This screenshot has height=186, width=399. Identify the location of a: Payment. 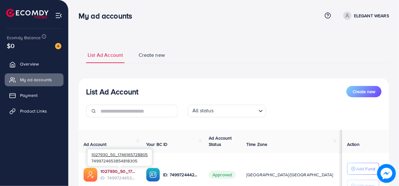
(34, 95).